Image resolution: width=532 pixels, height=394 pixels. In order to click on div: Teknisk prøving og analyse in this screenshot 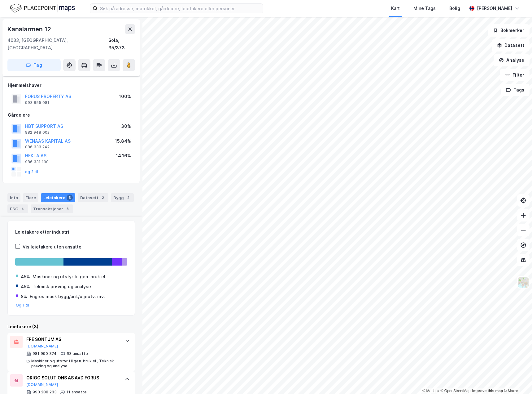, I will do `click(62, 286)`.